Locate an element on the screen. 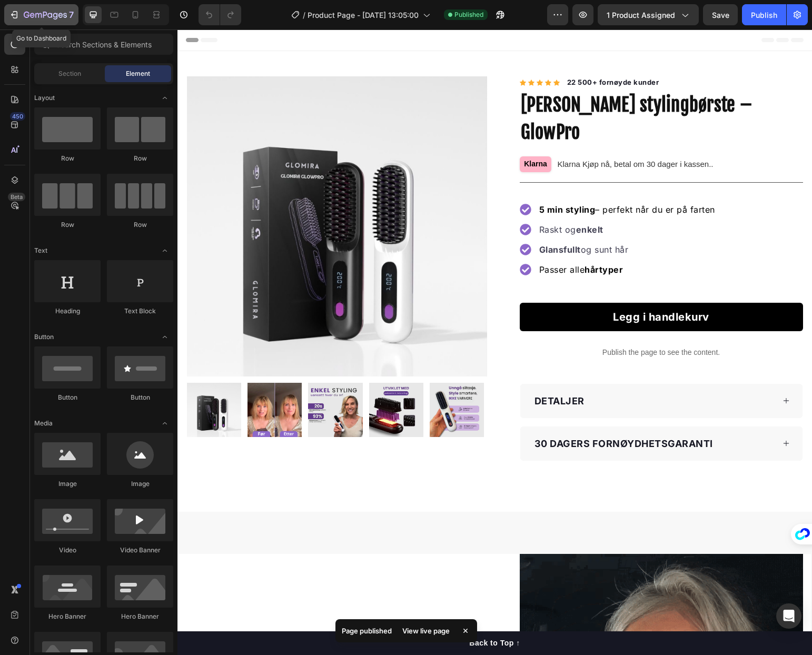  strong: 5 min styling is located at coordinates (390, 180).